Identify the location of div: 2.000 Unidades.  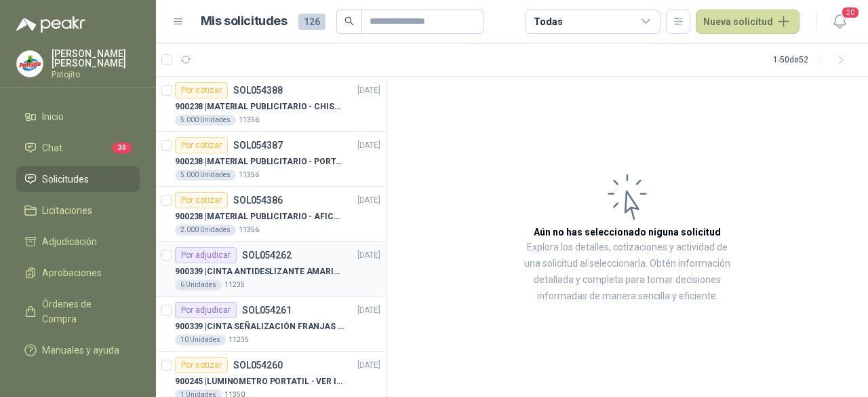
(206, 230).